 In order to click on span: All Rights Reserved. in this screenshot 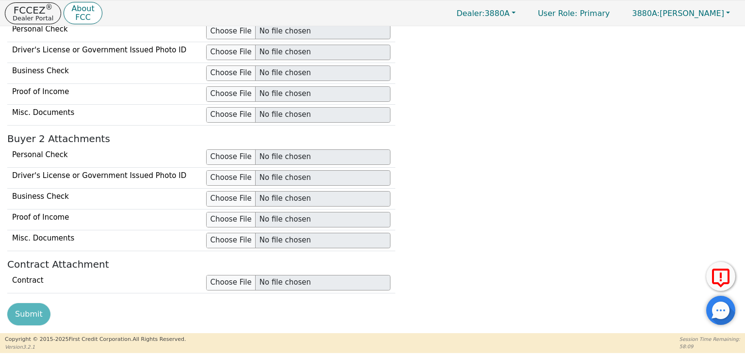, I will do `click(159, 339)`.